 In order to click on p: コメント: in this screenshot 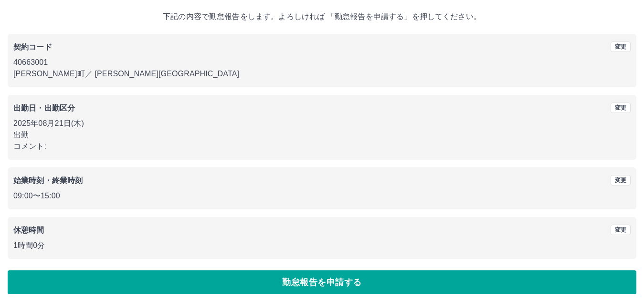, I will do `click(322, 147)`.